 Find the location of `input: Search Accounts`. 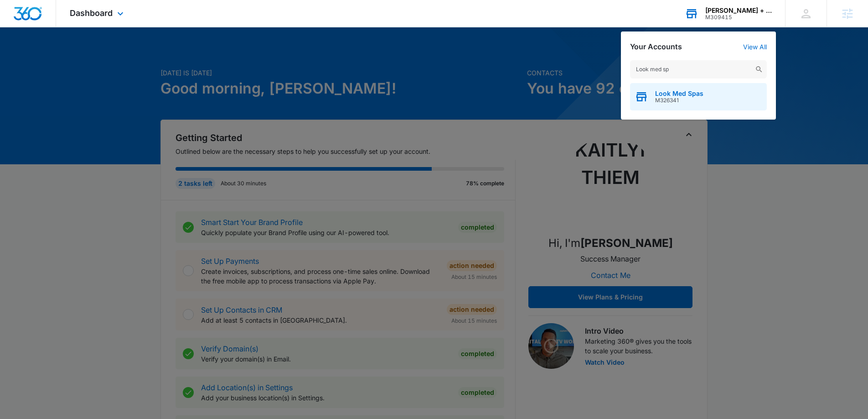

input: Search Accounts is located at coordinates (698, 69).